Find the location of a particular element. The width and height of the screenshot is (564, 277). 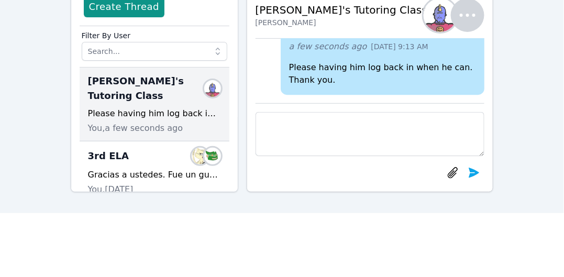

span: You, a few seconds ago is located at coordinates (135, 128).